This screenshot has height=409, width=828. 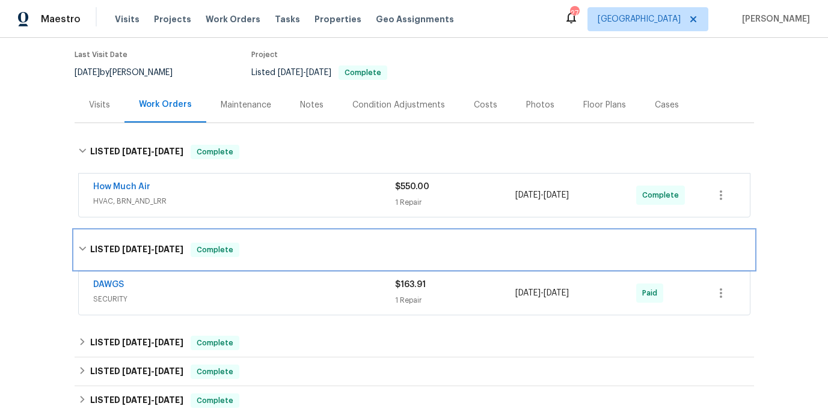 I want to click on div: Maintenance, so click(x=246, y=105).